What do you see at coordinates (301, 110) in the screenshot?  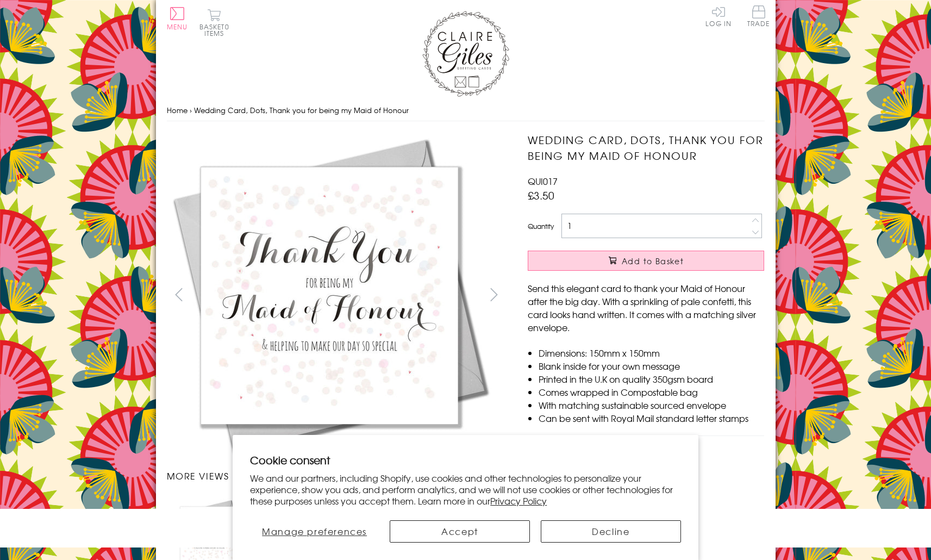 I see `span: Wedding Card, Dots, Thank you for being my Maid of Honour` at bounding box center [301, 110].